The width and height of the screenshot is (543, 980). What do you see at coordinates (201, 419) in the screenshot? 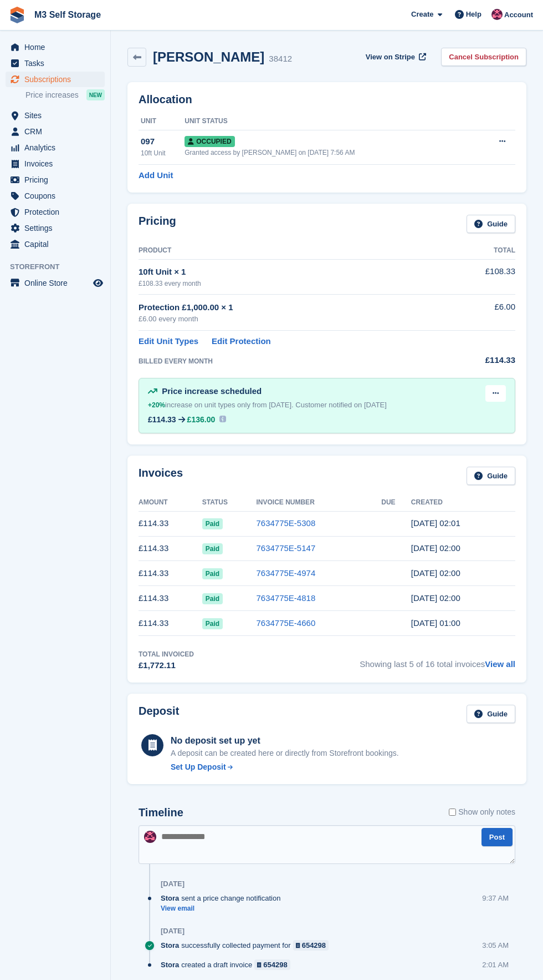
I see `span: £136.00` at bounding box center [201, 419].